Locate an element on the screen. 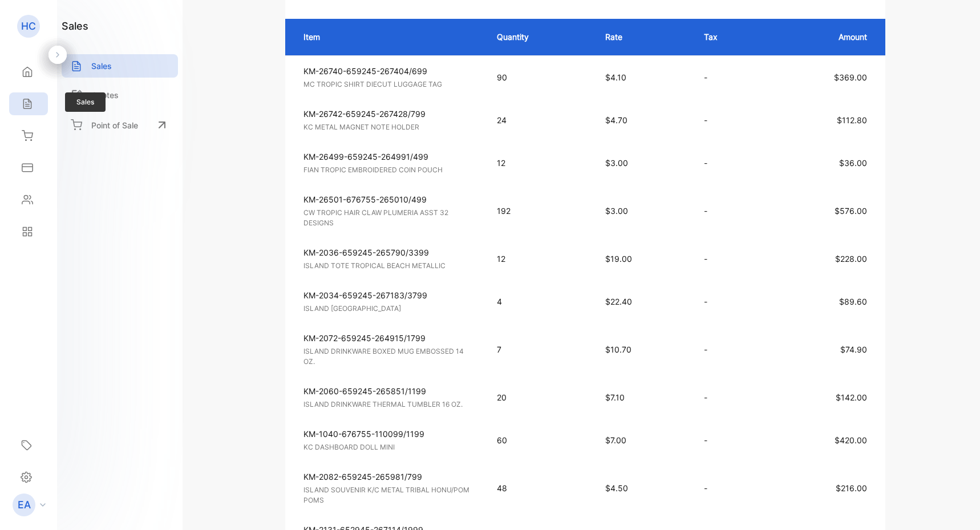 The image size is (980, 530). a: Sales is located at coordinates (120, 65).